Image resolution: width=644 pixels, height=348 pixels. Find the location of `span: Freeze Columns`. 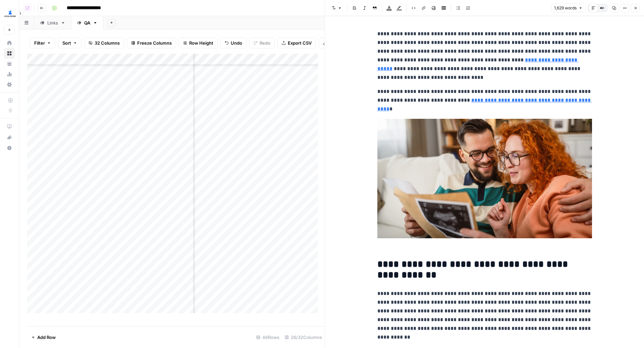

span: Freeze Columns is located at coordinates (154, 43).